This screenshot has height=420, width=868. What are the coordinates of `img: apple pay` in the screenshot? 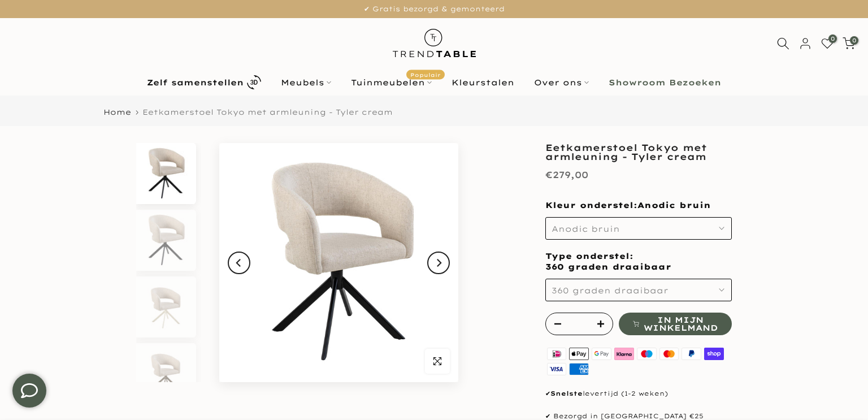 It's located at (579, 354).